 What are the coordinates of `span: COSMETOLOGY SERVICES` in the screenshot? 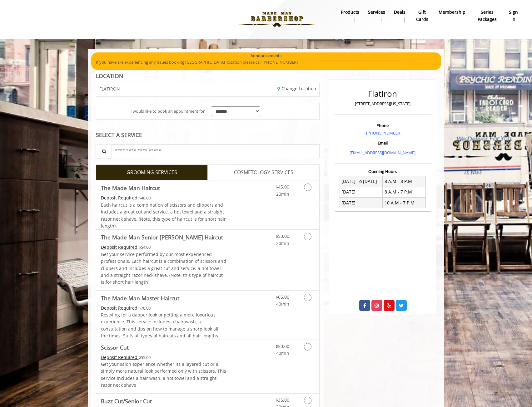 It's located at (264, 172).